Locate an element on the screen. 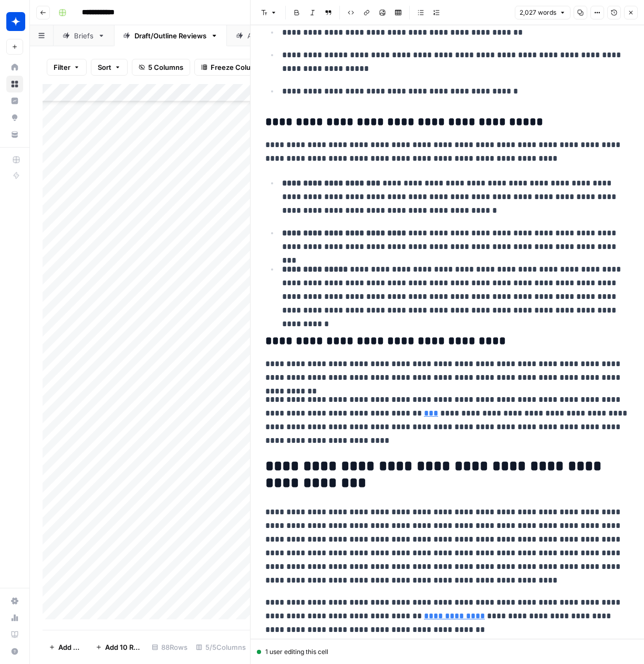 Image resolution: width=644 pixels, height=664 pixels. button: Add Row is located at coordinates (66, 647).